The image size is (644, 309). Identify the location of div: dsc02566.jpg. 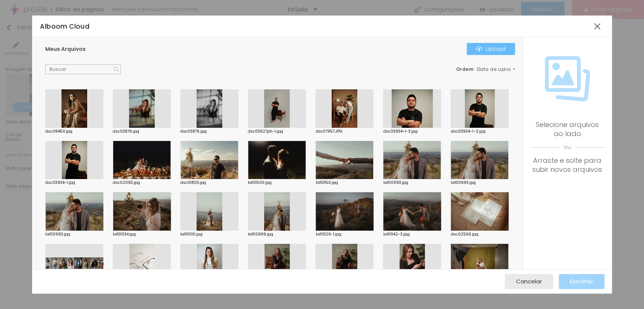
(480, 234).